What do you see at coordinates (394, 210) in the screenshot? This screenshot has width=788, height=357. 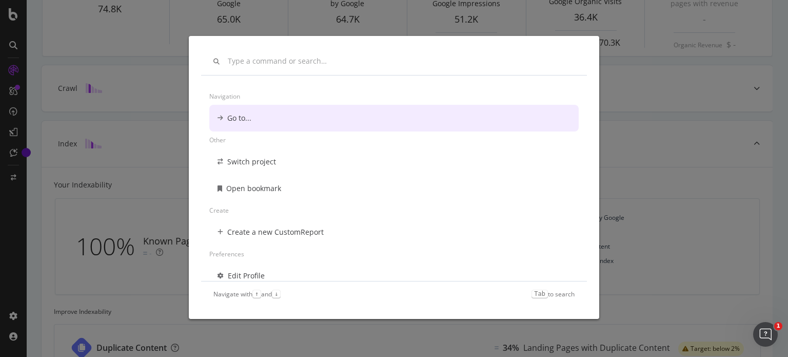 I see `div: Create` at bounding box center [394, 210].